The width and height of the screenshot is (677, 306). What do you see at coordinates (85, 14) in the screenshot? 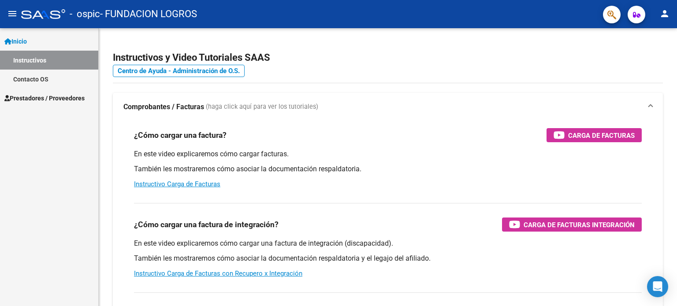
I see `span: - ospic` at bounding box center [85, 14].